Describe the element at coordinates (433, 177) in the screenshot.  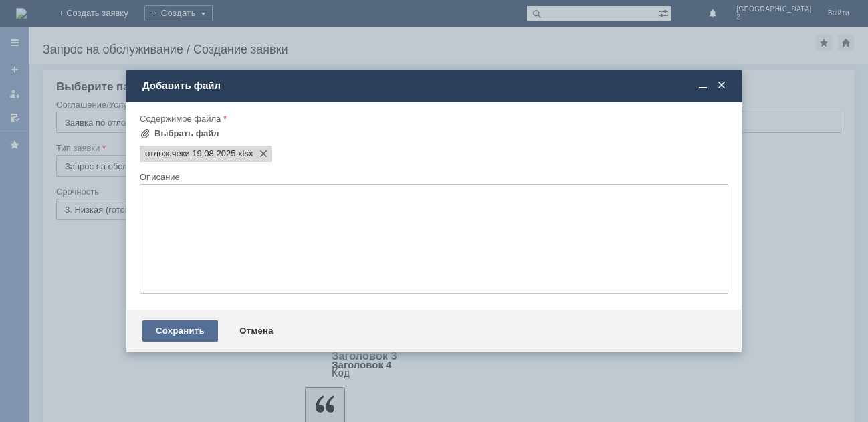
I see `div: Описание` at that location.